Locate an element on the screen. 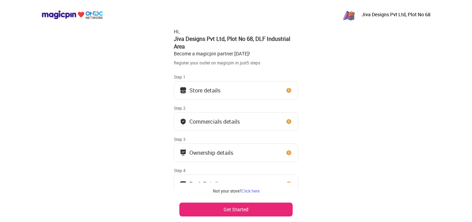 This screenshot has width=472, height=222. div: Ownership details is located at coordinates (211, 152).